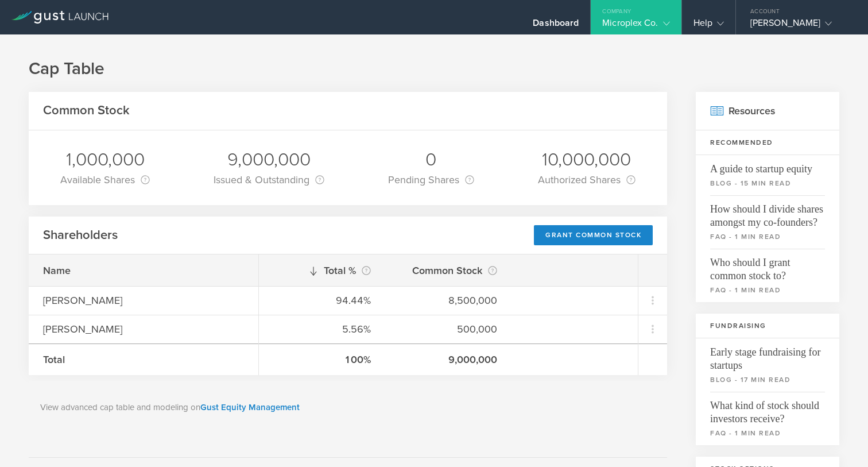 This screenshot has height=467, width=868. What do you see at coordinates (143, 360) in the screenshot?
I see `div: Total` at bounding box center [143, 360].